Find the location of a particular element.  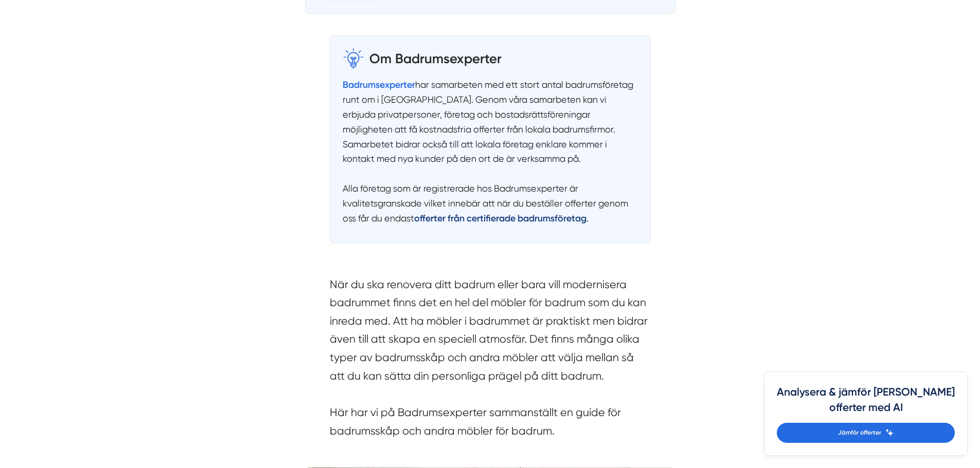

strong: Badrumsexperter is located at coordinates (379, 85).